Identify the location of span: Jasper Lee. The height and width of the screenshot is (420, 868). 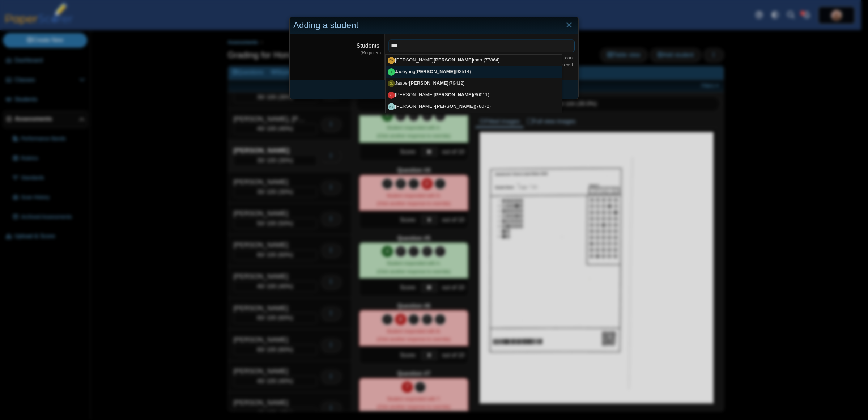
(391, 84).